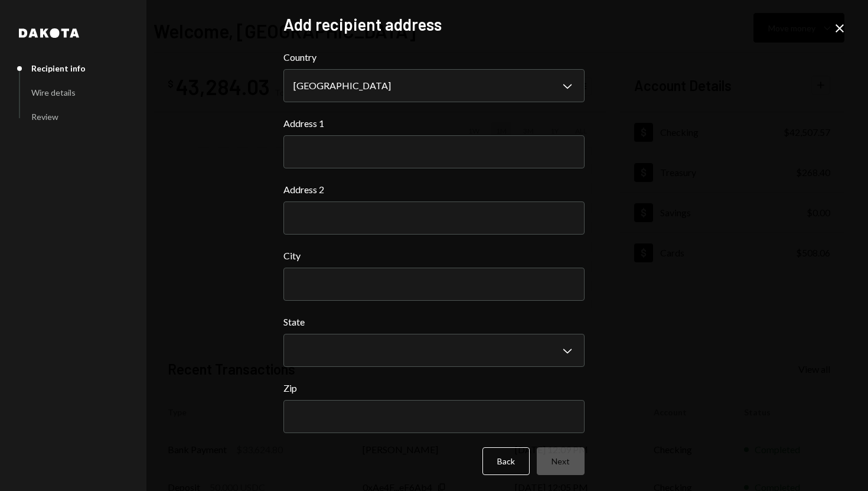  What do you see at coordinates (434, 86) in the screenshot?
I see `button: Country` at bounding box center [434, 86].